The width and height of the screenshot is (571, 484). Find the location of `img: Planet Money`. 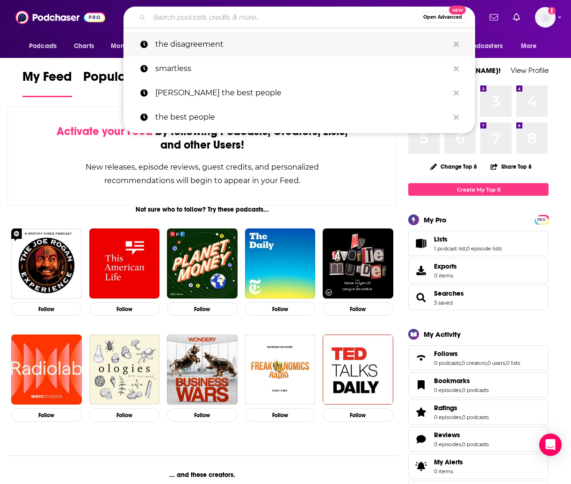

img: Planet Money is located at coordinates (202, 264).